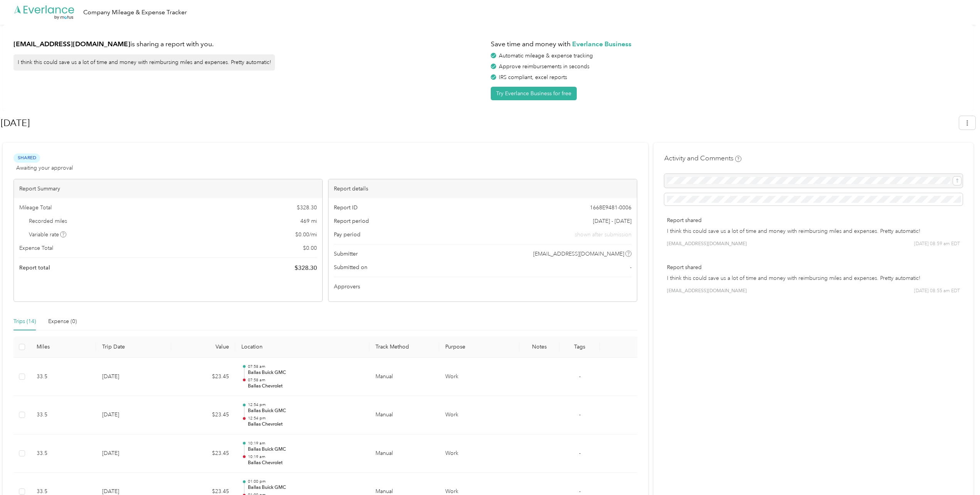  Describe the element at coordinates (133, 347) in the screenshot. I see `th: Trip Date` at that location.